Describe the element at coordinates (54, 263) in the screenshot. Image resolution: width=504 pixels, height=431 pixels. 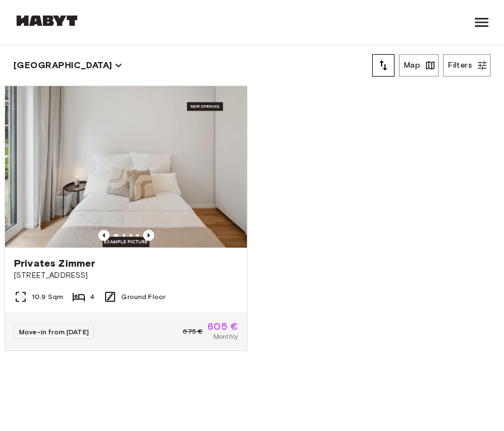
I see `span: Privates Zimmer` at that location.